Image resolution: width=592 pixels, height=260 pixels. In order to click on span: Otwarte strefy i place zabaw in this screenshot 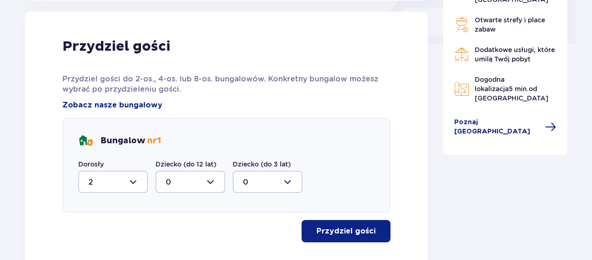, I will do `click(509, 25)`.